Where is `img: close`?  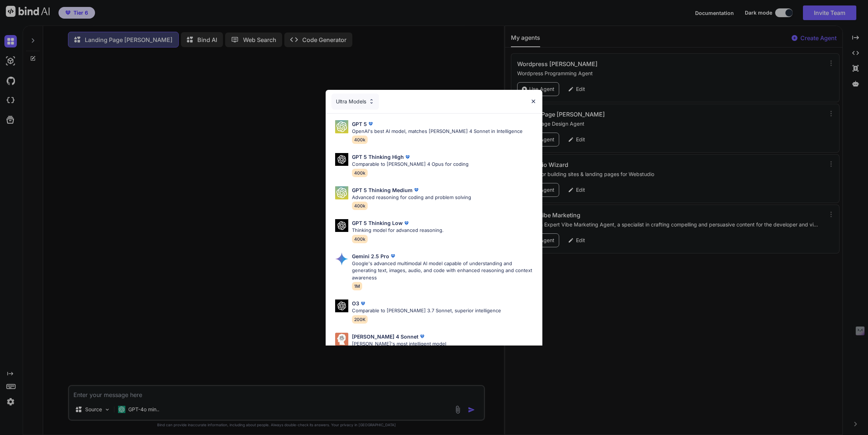 img: close is located at coordinates (533, 101).